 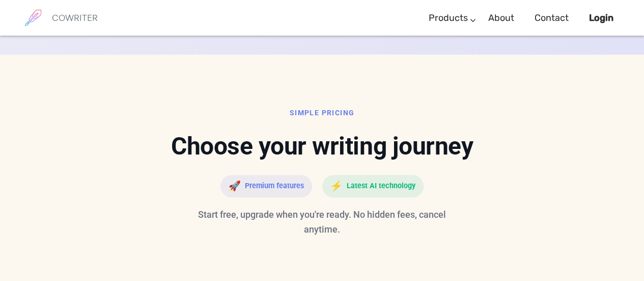 What do you see at coordinates (323, 146) in the screenshot?
I see `h2: Choose your writing journey` at bounding box center [323, 146].